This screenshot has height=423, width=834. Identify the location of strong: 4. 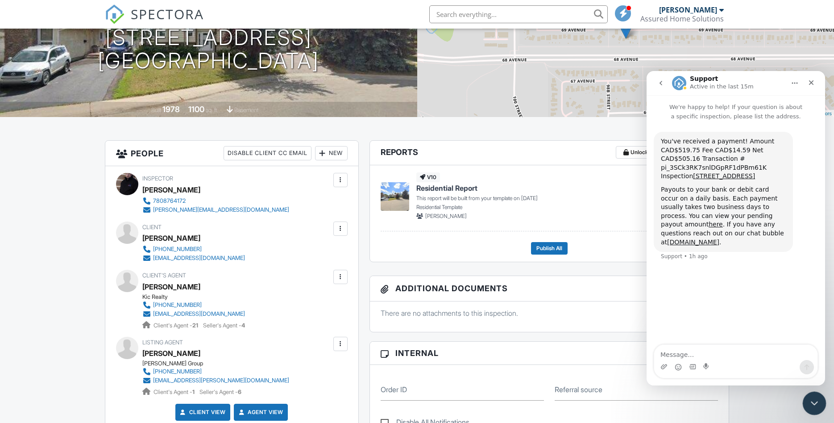
(243, 325).